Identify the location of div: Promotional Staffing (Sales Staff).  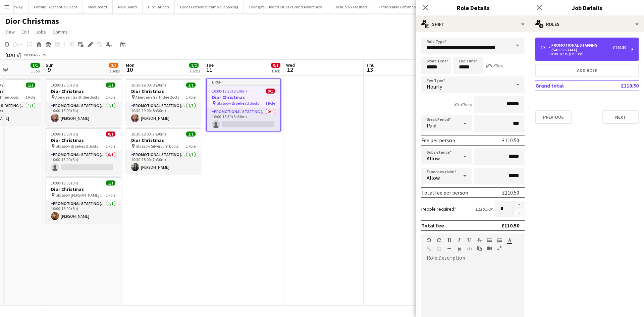
(580, 48).